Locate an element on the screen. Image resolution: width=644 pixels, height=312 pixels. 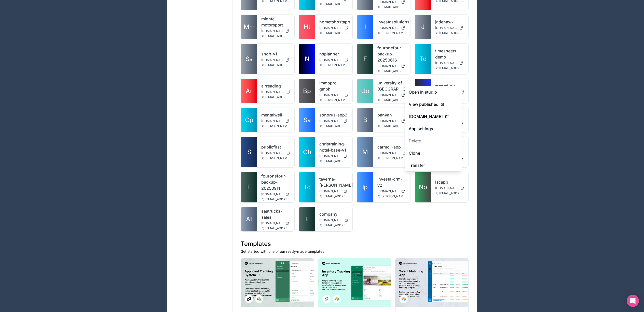
a: I is located at coordinates (365, 27).